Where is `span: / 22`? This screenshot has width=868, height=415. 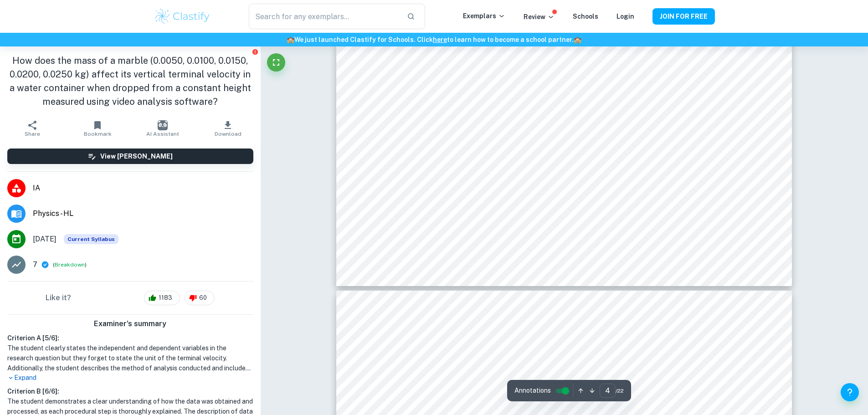
span: / 22 is located at coordinates (619, 391).